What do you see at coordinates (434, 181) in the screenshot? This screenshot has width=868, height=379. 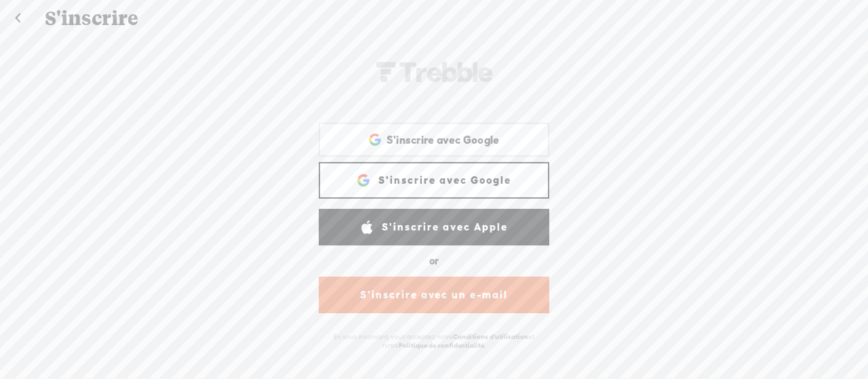 I see `a: S'inscrire avec Google` at bounding box center [434, 181].